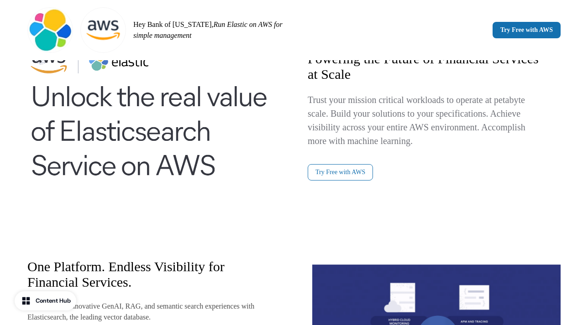 Image resolution: width=588 pixels, height=325 pixels. Describe the element at coordinates (53, 301) in the screenshot. I see `div: Content Hub` at that location.